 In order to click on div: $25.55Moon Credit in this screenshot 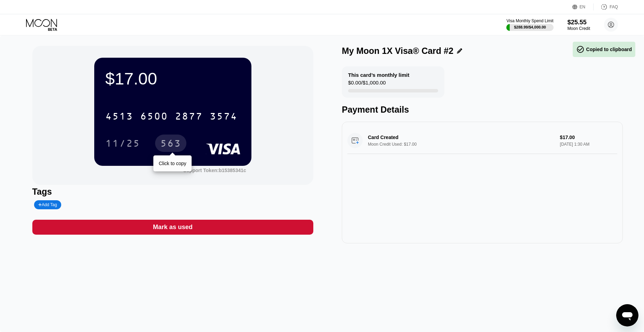, I will do `click(578, 24)`.